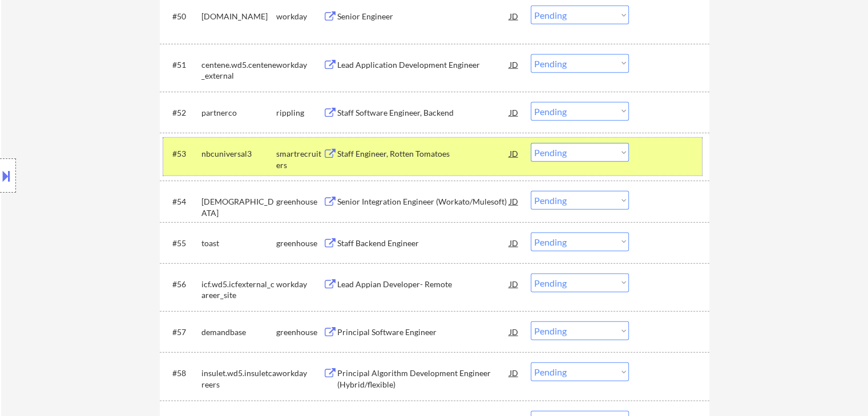 Image resolution: width=868 pixels, height=416 pixels. I want to click on div: Lead Appian Developer- Remote, so click(423, 285).